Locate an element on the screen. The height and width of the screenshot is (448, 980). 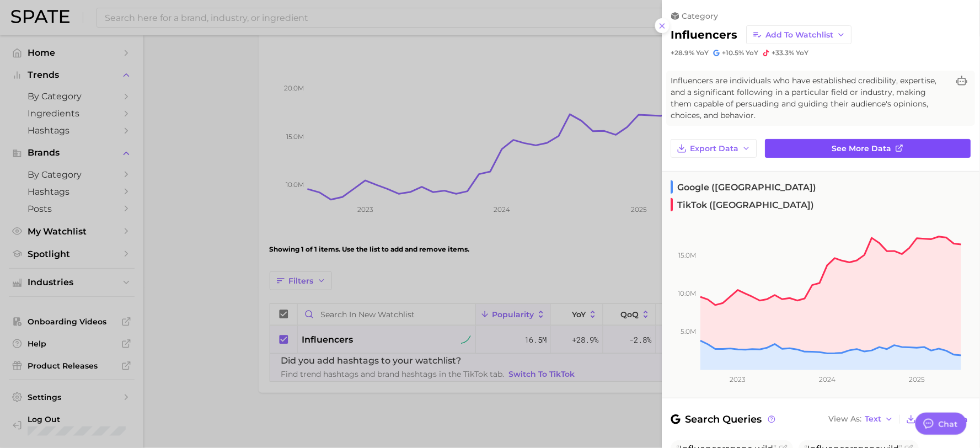
span: +28.9% is located at coordinates (683, 53).